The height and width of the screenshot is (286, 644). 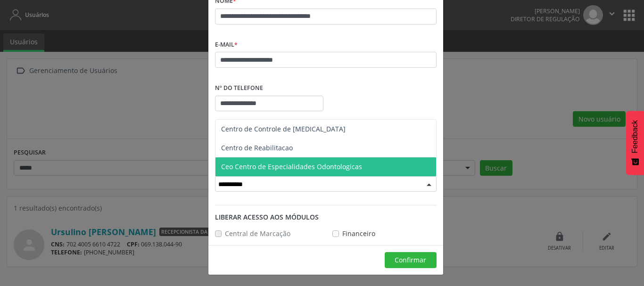 What do you see at coordinates (239, 88) in the screenshot?
I see `label: Nº do Telefone` at bounding box center [239, 88].